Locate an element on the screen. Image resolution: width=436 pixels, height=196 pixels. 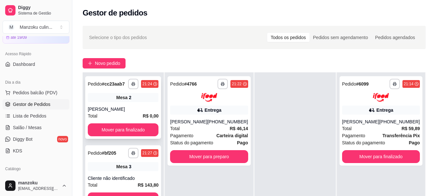
strong: R$ 143,80 is located at coordinates (148, 185).